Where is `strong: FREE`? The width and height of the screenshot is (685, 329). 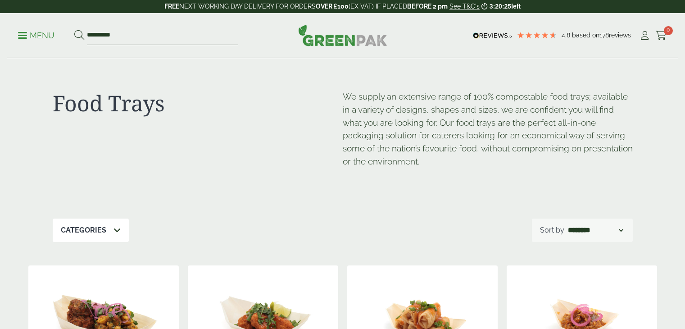 strong: FREE is located at coordinates (172, 6).